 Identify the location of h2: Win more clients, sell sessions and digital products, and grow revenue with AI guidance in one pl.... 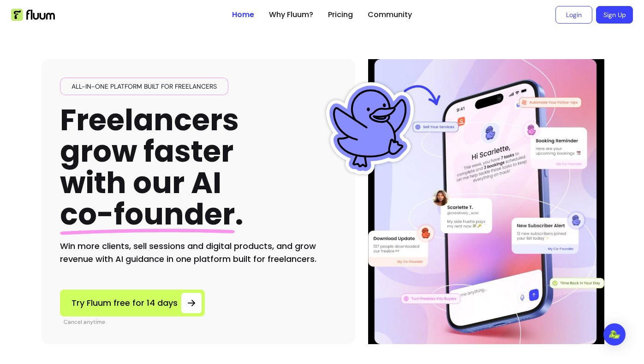
(198, 253).